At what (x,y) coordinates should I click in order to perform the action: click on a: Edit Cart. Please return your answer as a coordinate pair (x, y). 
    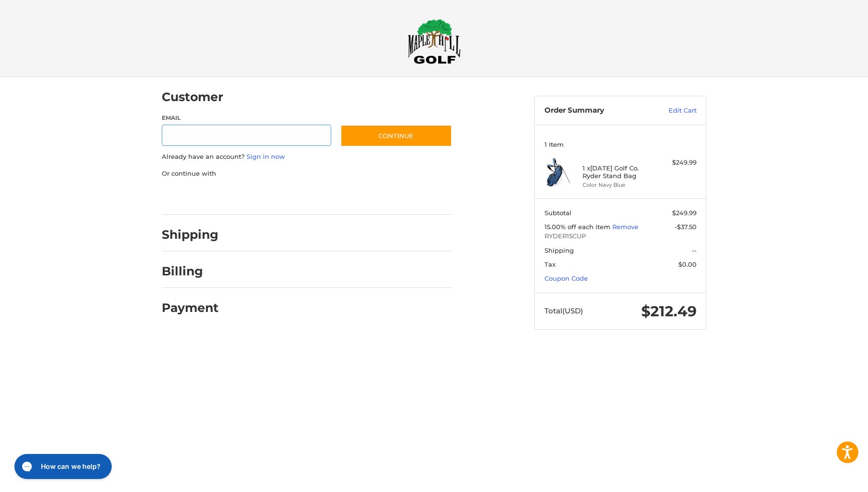
    Looking at the image, I should click on (672, 111).